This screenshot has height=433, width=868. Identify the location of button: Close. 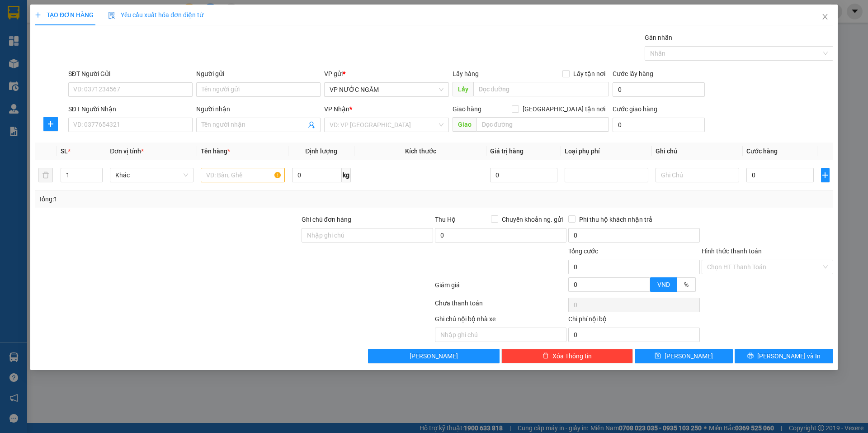
(825, 17).